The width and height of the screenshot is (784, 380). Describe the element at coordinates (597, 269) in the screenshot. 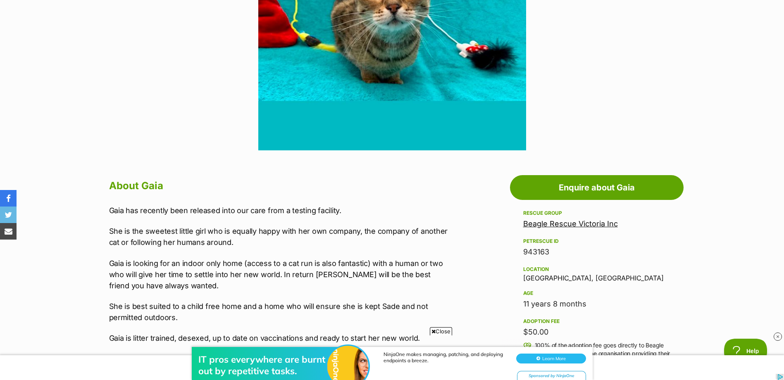

I see `div: Location` at that location.